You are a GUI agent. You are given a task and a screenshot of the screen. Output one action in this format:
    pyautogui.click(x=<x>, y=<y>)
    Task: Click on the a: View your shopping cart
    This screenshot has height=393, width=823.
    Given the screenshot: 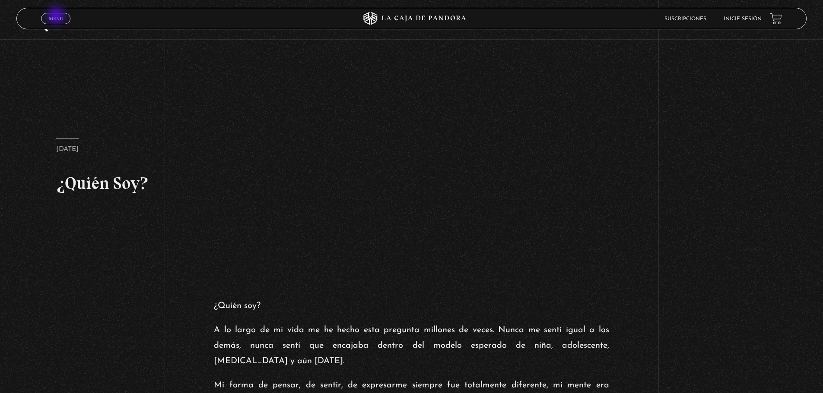 What is the action you would take?
    pyautogui.click(x=776, y=19)
    